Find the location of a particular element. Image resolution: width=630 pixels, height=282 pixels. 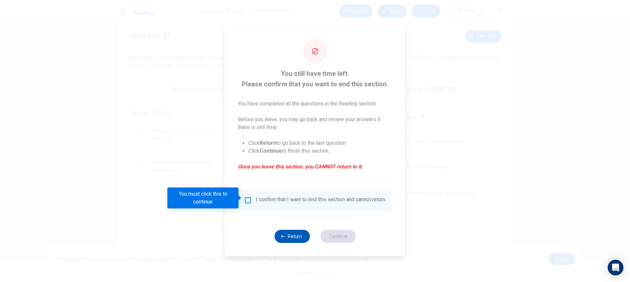

strong: Continue is located at coordinates (271, 151).